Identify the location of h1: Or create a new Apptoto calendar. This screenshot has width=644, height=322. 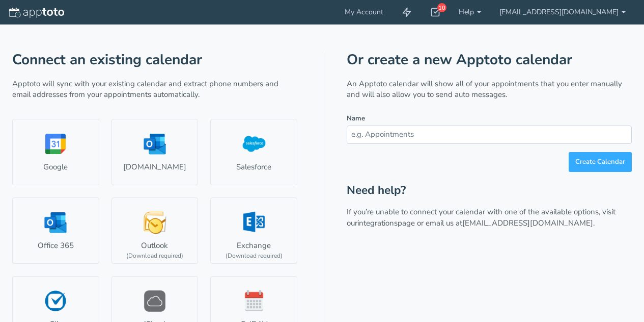
(489, 59).